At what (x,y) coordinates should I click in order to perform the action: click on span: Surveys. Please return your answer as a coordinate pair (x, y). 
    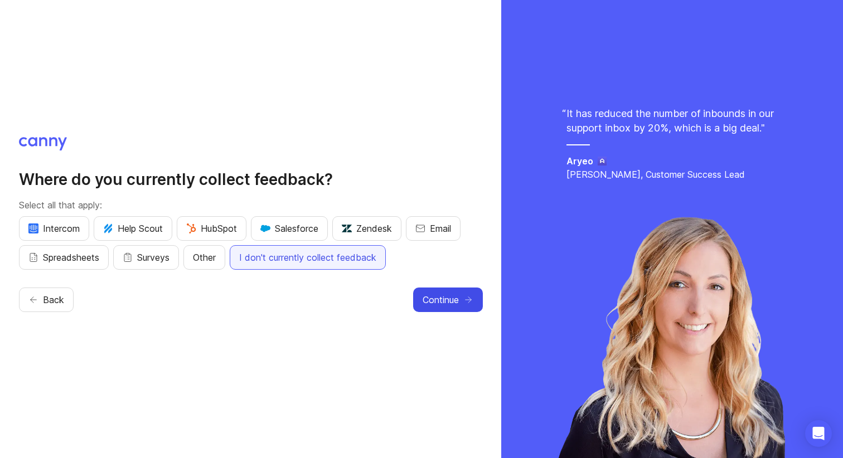
    Looking at the image, I should click on (153, 258).